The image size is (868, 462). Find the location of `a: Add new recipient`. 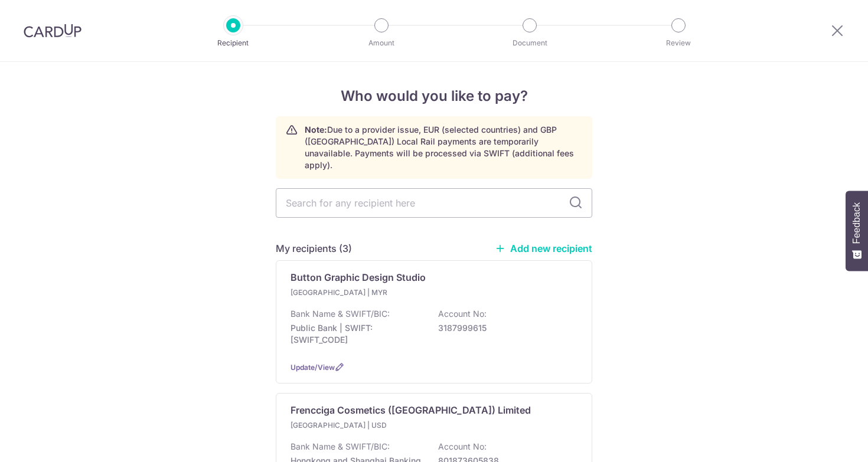

a: Add new recipient is located at coordinates (543, 249).